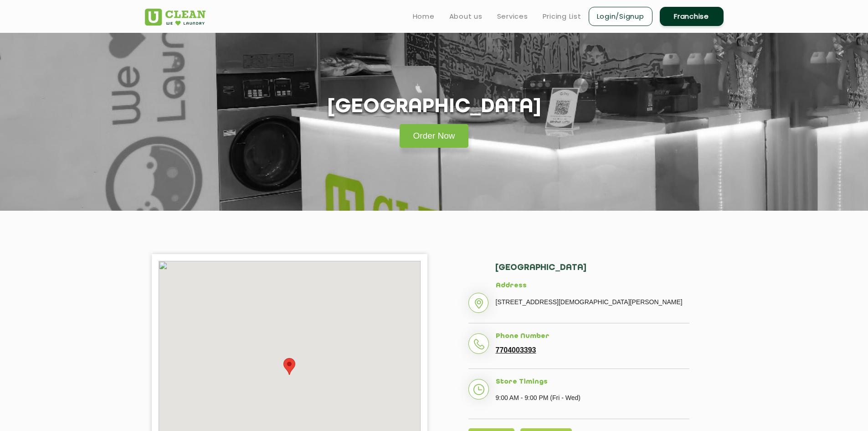 This screenshot has width=868, height=431. What do you see at coordinates (424, 17) in the screenshot?
I see `a: Home` at bounding box center [424, 17].